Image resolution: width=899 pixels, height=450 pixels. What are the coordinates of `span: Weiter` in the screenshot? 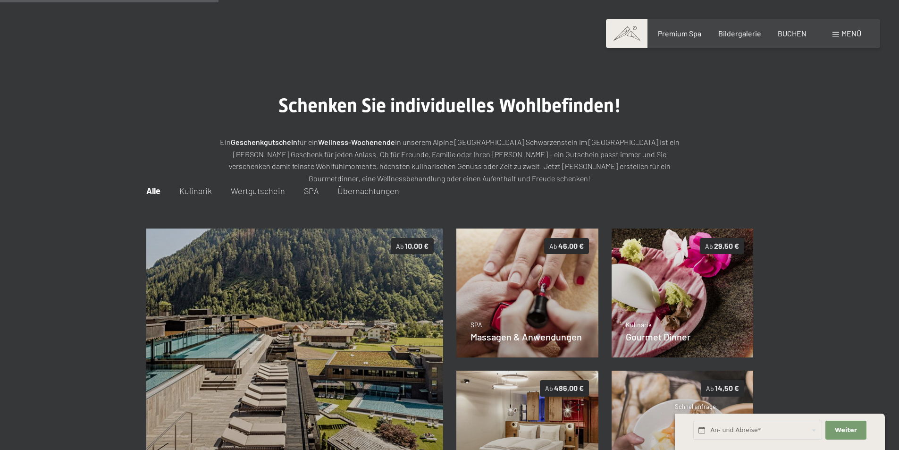 It's located at (845, 430).